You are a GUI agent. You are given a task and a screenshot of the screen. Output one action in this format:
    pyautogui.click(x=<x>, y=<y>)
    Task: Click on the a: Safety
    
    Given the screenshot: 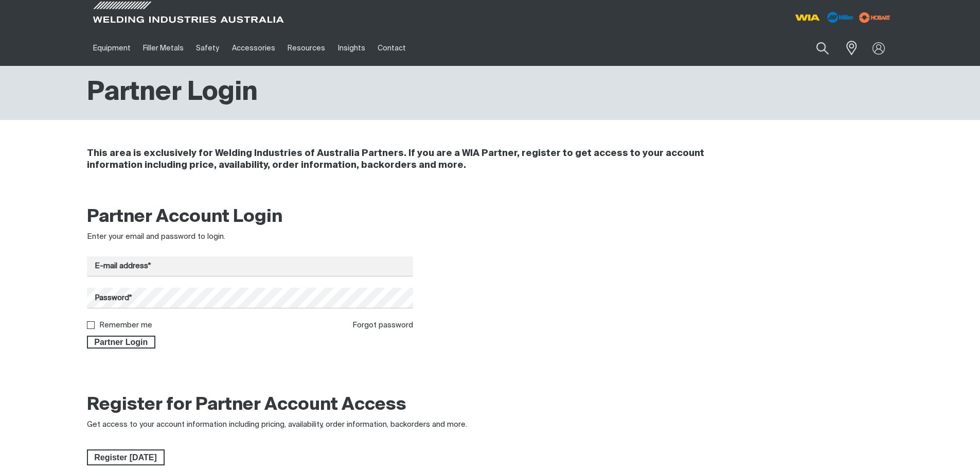 What is the action you would take?
    pyautogui.click(x=208, y=48)
    